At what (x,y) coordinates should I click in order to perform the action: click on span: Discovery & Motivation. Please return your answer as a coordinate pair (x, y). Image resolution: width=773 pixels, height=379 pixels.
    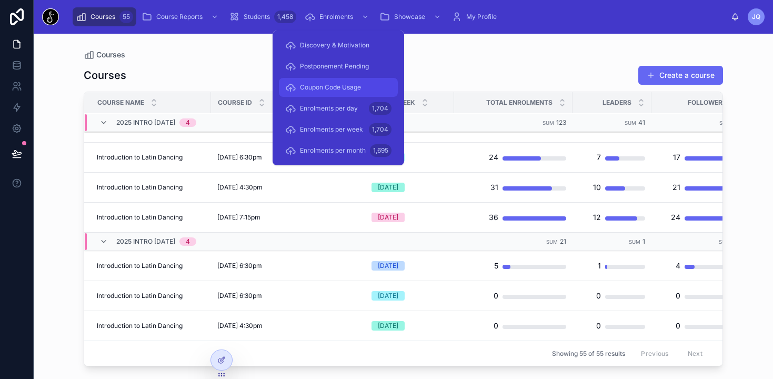
    Looking at the image, I should click on (335, 45).